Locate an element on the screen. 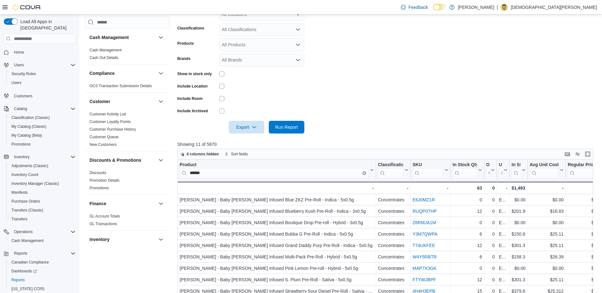 The image size is (602, 293). a: Home is located at coordinates (19, 52).